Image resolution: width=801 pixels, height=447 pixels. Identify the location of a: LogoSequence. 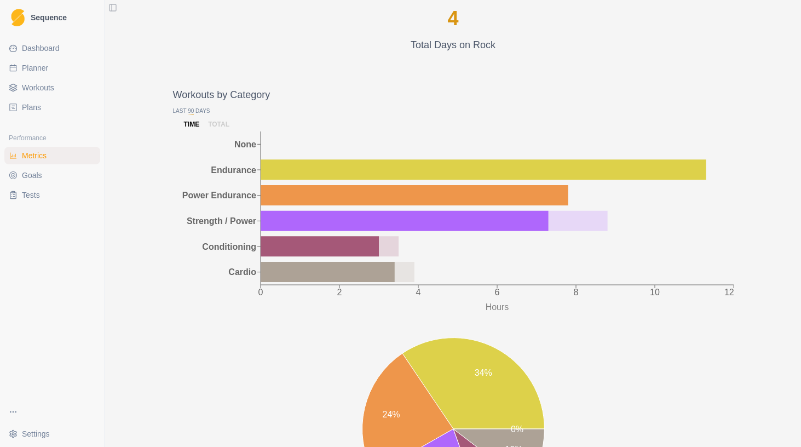
(52, 18).